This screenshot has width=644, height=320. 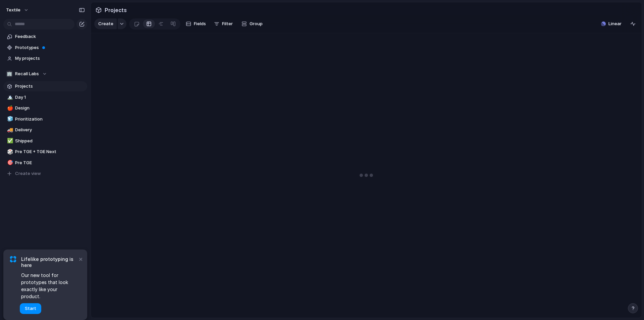 I want to click on button: Start, so click(x=30, y=309).